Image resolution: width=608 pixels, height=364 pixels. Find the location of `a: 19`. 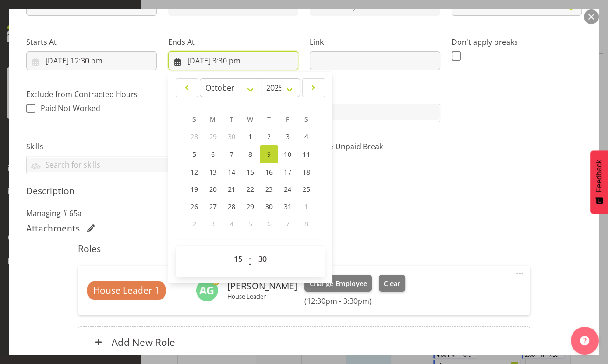

a: 19 is located at coordinates (194, 189).